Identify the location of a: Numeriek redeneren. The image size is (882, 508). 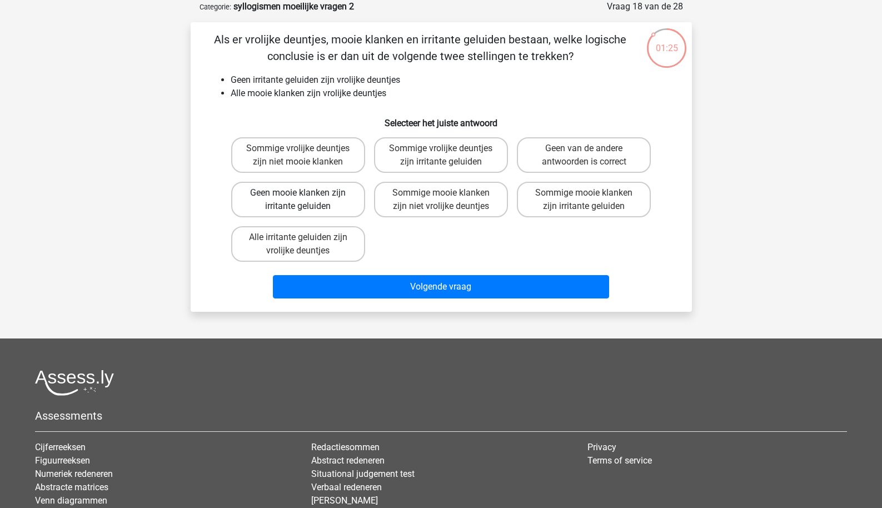
(74, 474).